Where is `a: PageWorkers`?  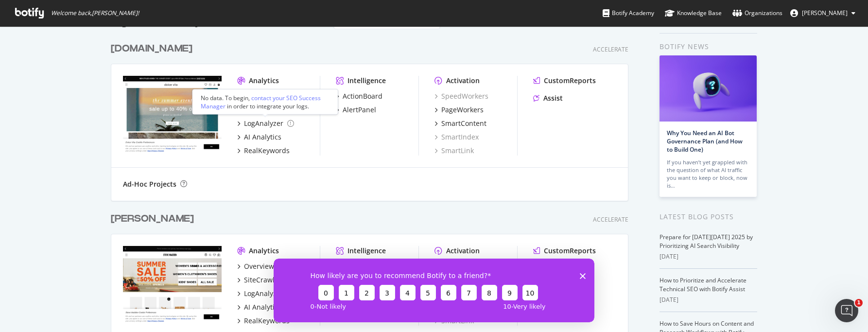
a: PageWorkers is located at coordinates (459, 110).